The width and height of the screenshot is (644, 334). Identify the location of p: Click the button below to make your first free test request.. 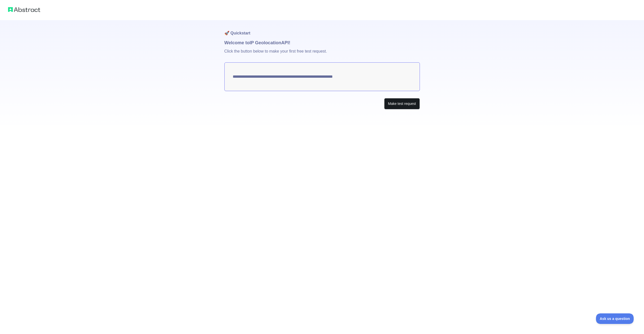
(322, 54).